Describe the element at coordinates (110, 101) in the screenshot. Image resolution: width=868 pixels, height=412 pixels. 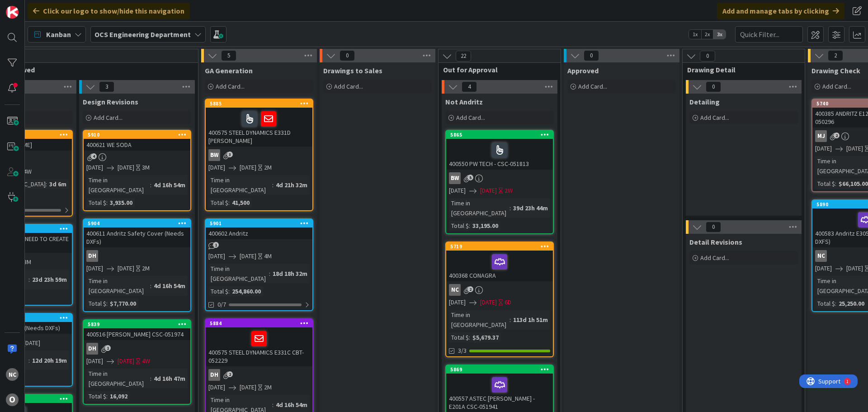
I see `span: Design Revisions` at that location.